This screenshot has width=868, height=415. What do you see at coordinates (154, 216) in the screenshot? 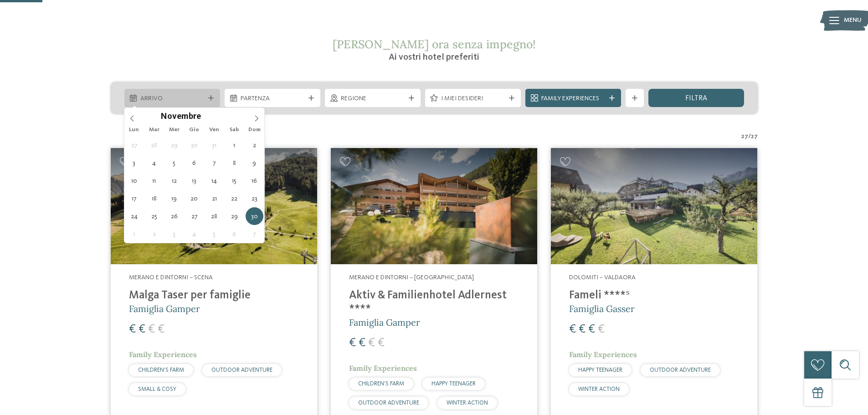
I see `span: Novembre 25, 2025` at bounding box center [154, 216].